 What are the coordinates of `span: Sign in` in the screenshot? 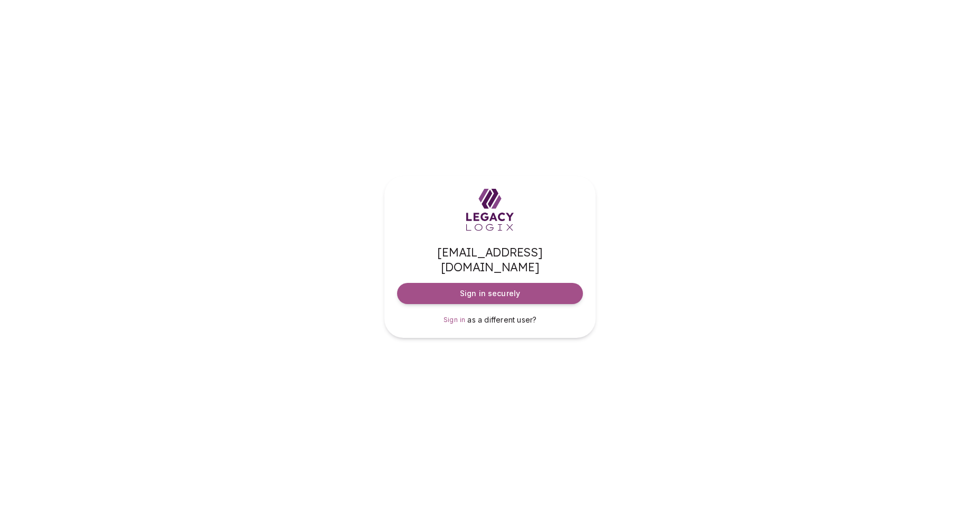 It's located at (455, 319).